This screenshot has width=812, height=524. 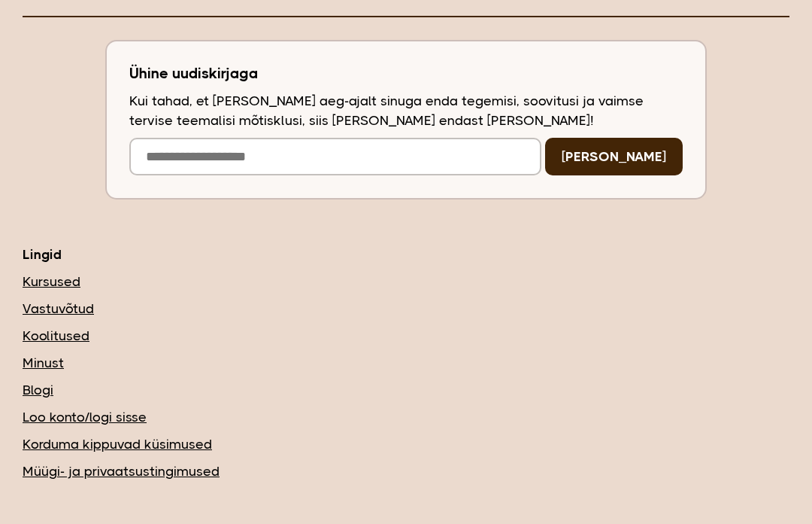 I want to click on a: Korduma kippuvad küsimused, so click(x=406, y=444).